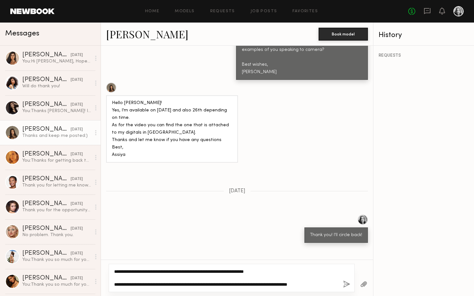 Image resolution: width=474 pixels, height=296 pixels. I want to click on a: Home, so click(152, 11).